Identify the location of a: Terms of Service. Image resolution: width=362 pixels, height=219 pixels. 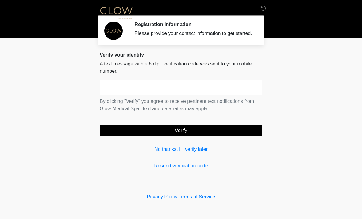
(197, 196).